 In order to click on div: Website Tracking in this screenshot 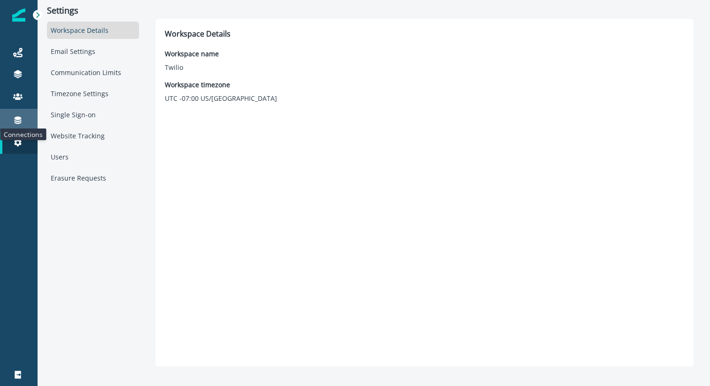, I will do `click(93, 136)`.